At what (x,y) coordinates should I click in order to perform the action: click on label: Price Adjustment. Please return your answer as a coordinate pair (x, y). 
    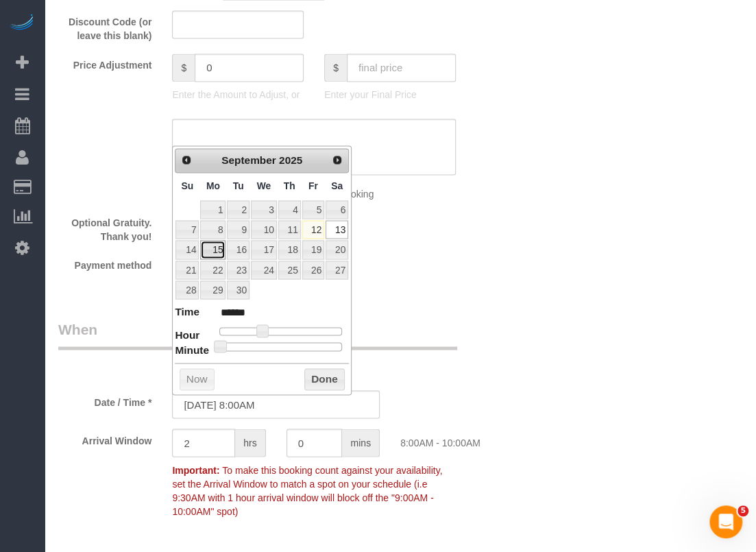
    Looking at the image, I should click on (105, 63).